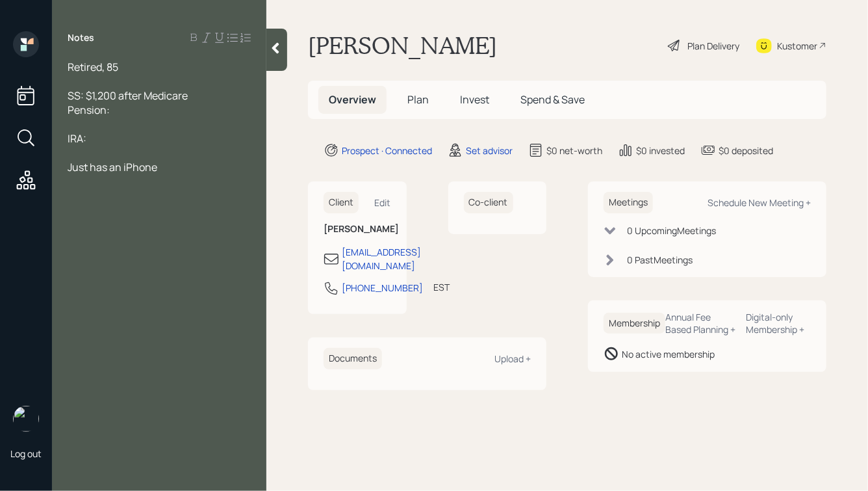 The height and width of the screenshot is (491, 868). Describe the element at coordinates (353, 358) in the screenshot. I see `h6: Documents` at that location.